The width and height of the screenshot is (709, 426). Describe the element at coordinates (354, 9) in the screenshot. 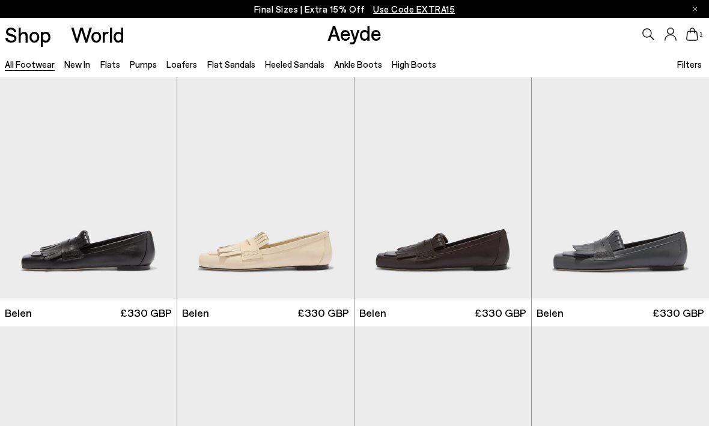

I see `p: Final Sizes | Extra 15% Off` at that location.